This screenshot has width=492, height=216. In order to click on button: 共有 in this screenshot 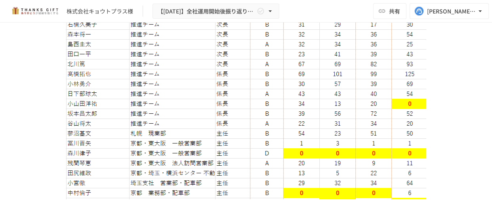, I will do `click(389, 11)`.